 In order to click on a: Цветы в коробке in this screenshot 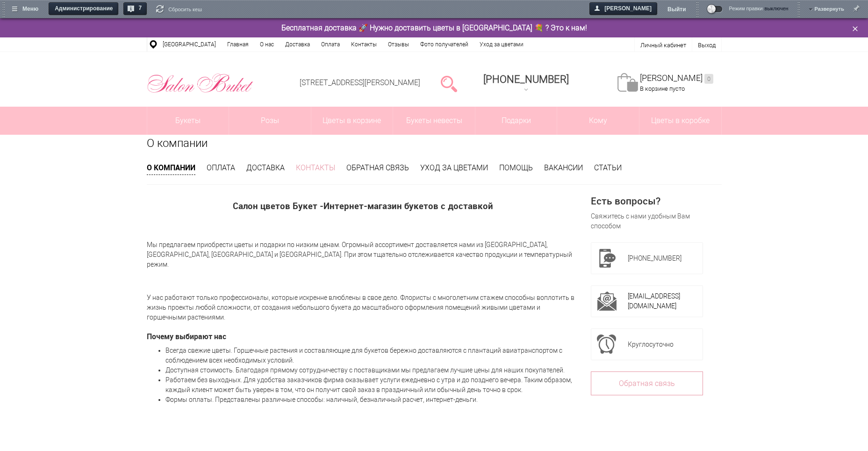, I will do `click(680, 121)`.